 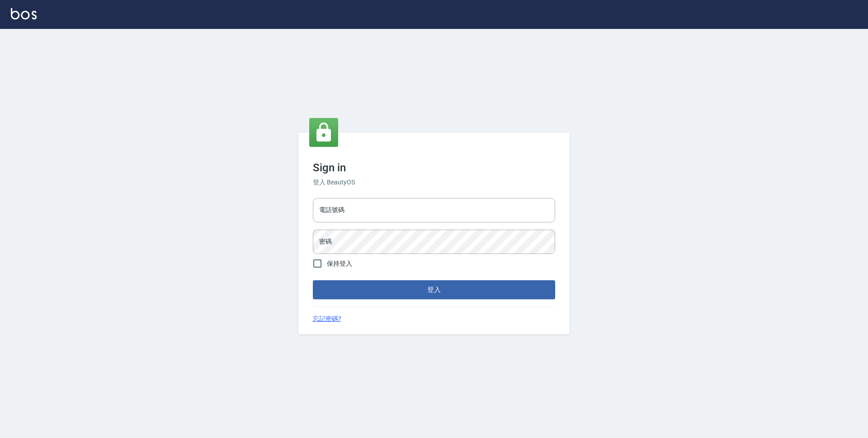 What do you see at coordinates (434, 290) in the screenshot?
I see `button: 登入` at bounding box center [434, 290].